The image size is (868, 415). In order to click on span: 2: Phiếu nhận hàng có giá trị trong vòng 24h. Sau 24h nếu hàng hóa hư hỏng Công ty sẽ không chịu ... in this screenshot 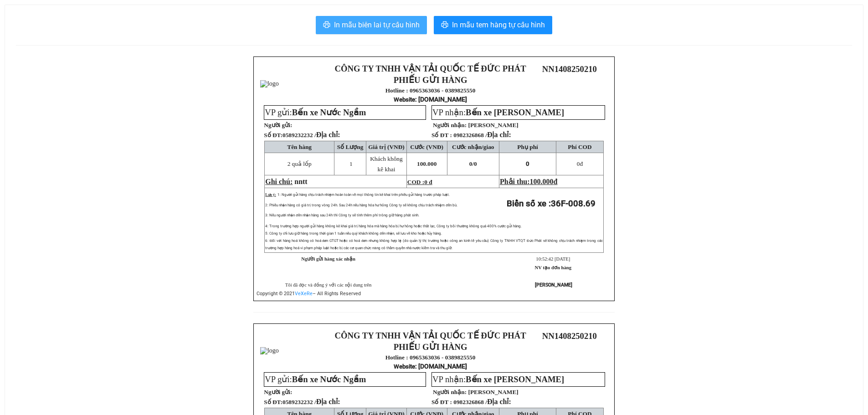, I will do `click(361, 205)`.